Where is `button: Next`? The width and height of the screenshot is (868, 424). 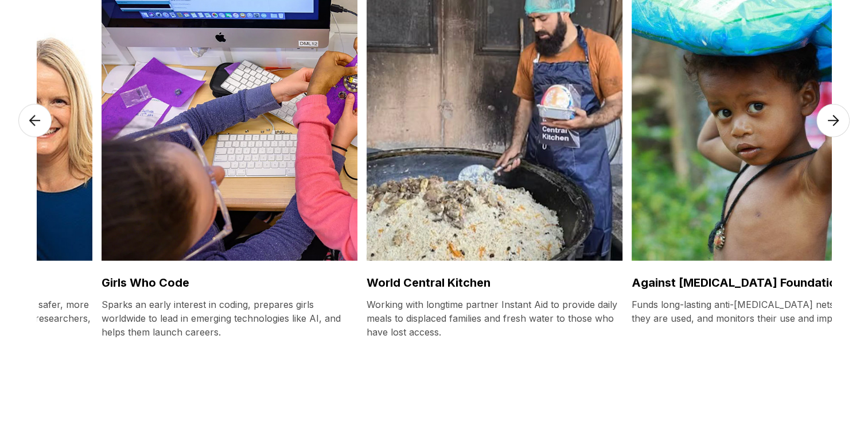
button: Next is located at coordinates (840, 170).